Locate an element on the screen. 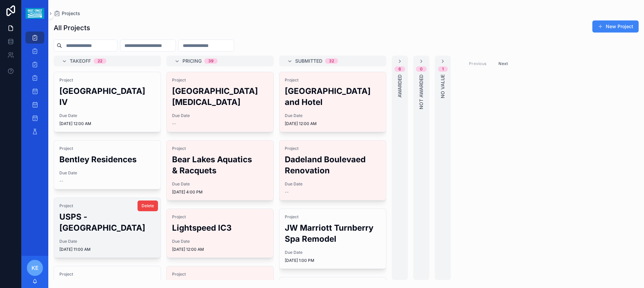  button: New Project is located at coordinates (615, 26).